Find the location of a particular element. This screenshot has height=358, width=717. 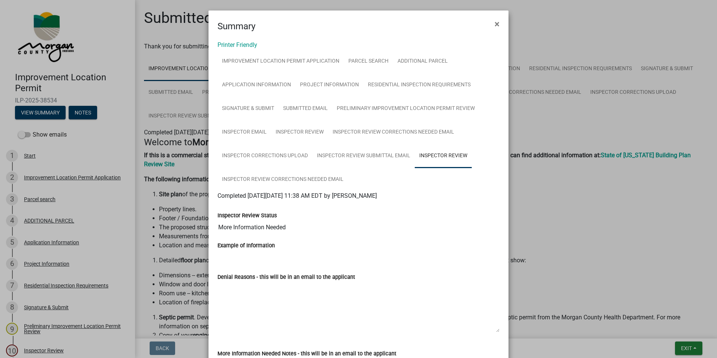

a: Inspector Review Submittal Email is located at coordinates (363, 156).